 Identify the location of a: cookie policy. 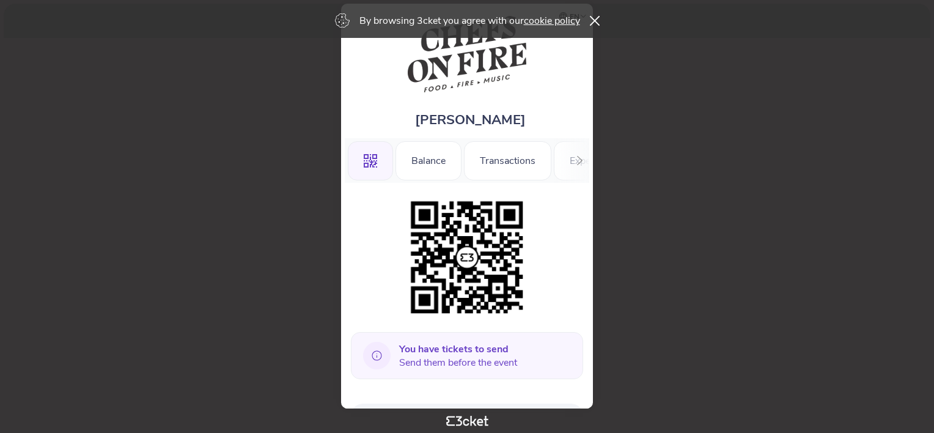
(552, 21).